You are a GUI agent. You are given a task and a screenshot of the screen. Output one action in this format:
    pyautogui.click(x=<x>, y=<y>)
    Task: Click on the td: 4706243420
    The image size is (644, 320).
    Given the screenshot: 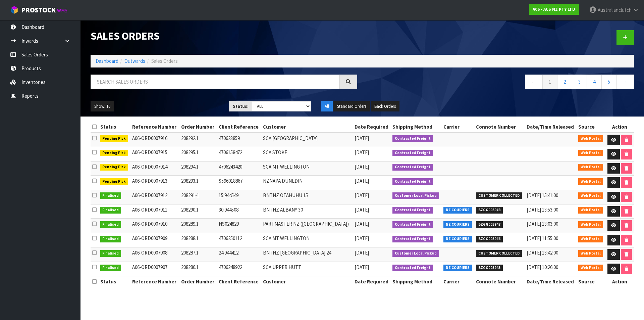 What is the action you would take?
    pyautogui.click(x=239, y=168)
    